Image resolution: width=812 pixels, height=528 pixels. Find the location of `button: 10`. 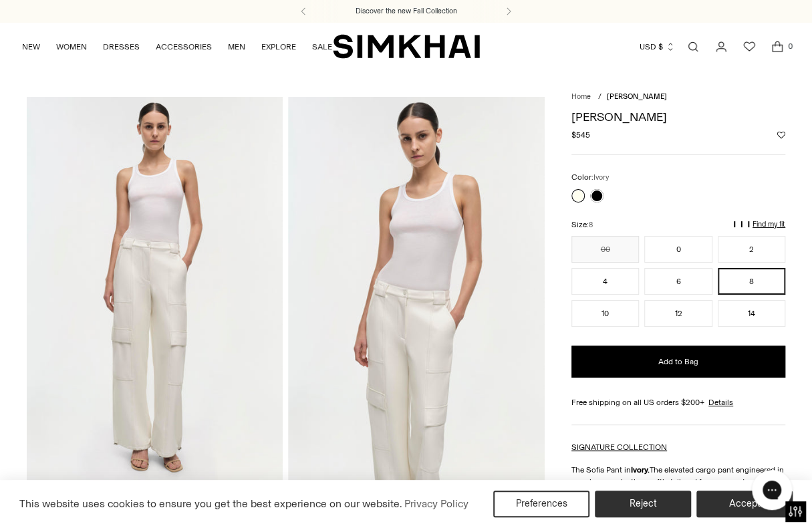

button: 10 is located at coordinates (604, 313).